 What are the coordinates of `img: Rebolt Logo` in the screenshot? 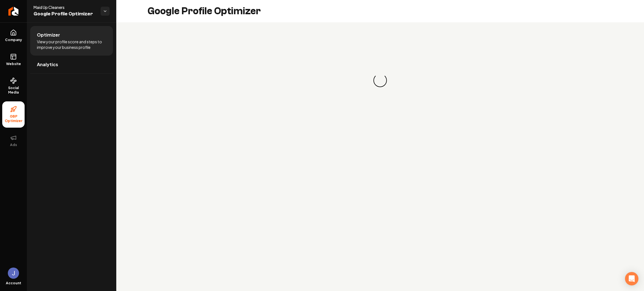 It's located at (14, 11).